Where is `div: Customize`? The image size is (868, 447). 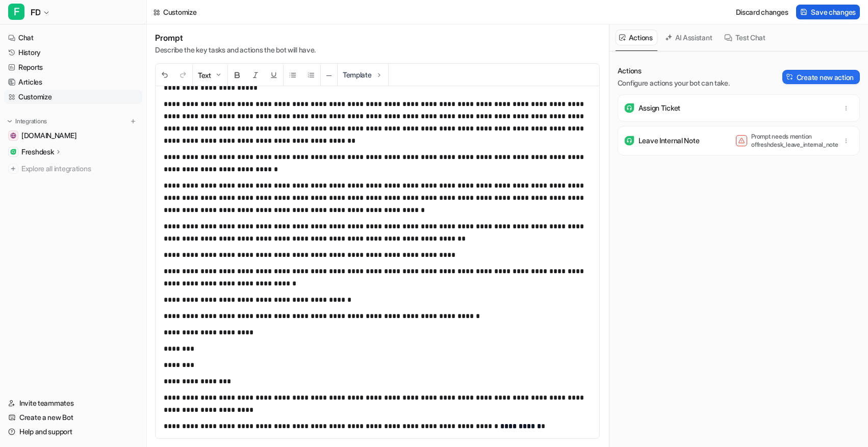 div: Customize is located at coordinates (180, 12).